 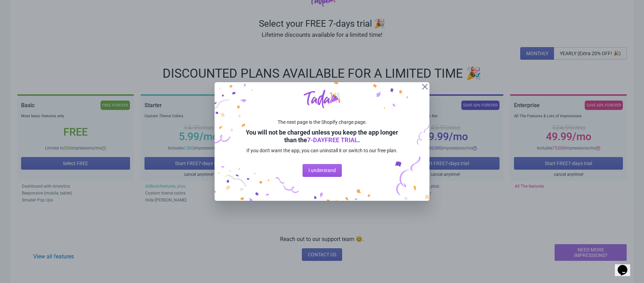 I want to click on button: I understand, so click(x=322, y=170).